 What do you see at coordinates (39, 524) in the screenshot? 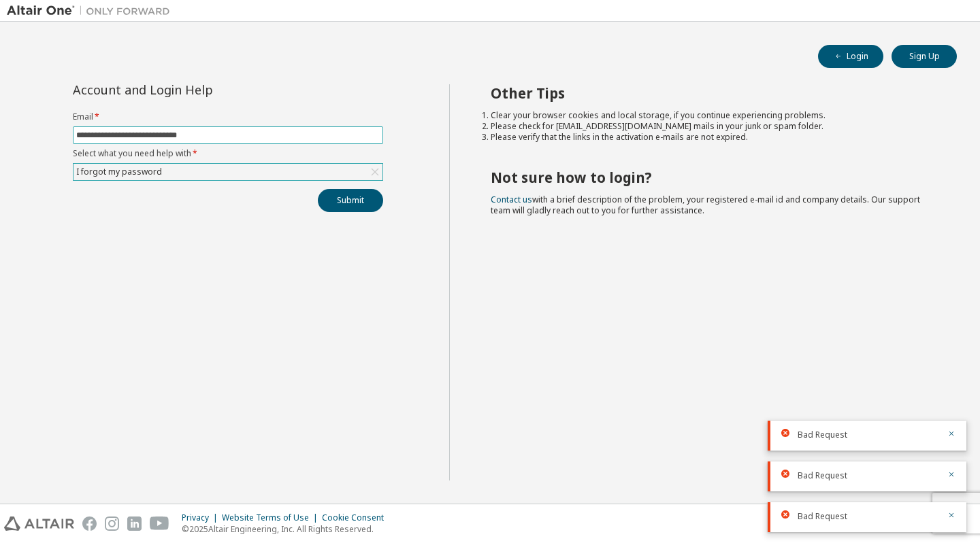
I see `img: altair_logo.svg` at bounding box center [39, 524].